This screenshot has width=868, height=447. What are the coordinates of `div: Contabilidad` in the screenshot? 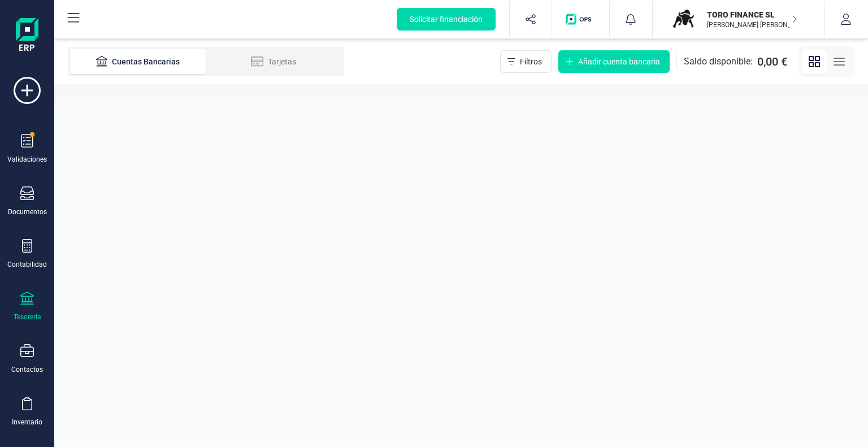 It's located at (27, 264).